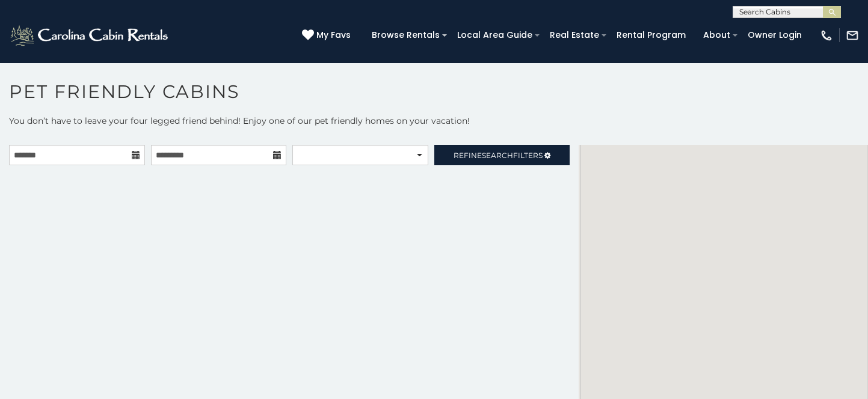  Describe the element at coordinates (328, 36) in the screenshot. I see `a: My Favs` at that location.